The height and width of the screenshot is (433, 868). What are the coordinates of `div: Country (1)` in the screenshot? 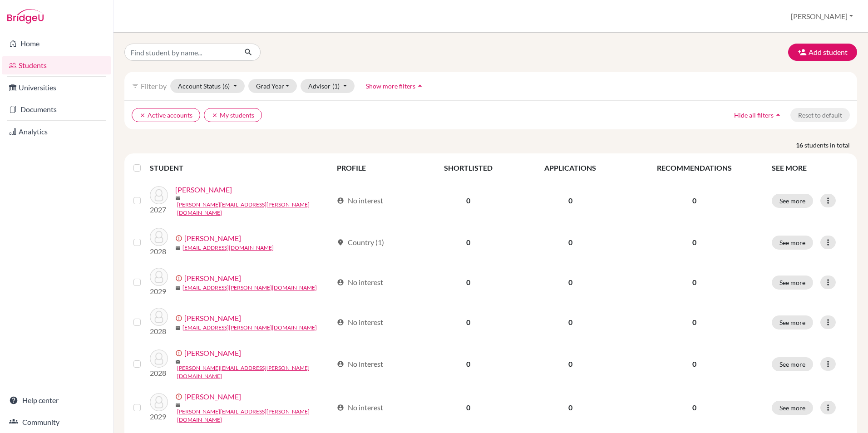 It's located at (360, 242).